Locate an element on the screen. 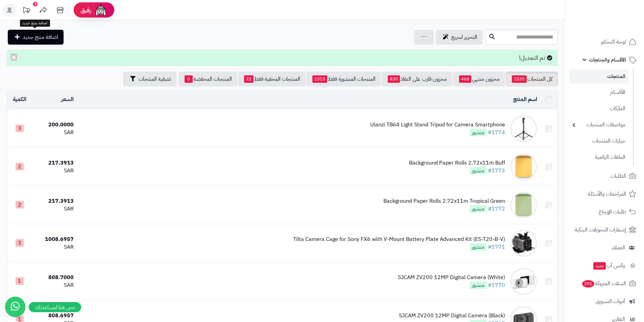 The image size is (644, 322). div: تم التعديل! is located at coordinates (282, 58).